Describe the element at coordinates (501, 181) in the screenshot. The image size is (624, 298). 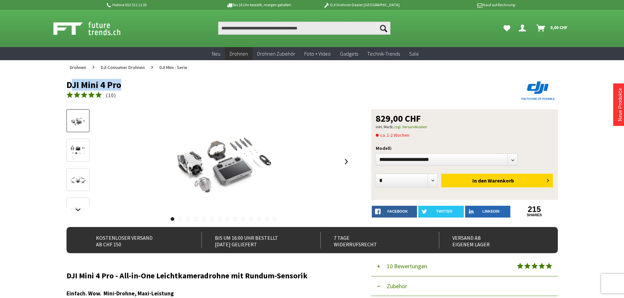
I see `span: Warenkorb` at that location.